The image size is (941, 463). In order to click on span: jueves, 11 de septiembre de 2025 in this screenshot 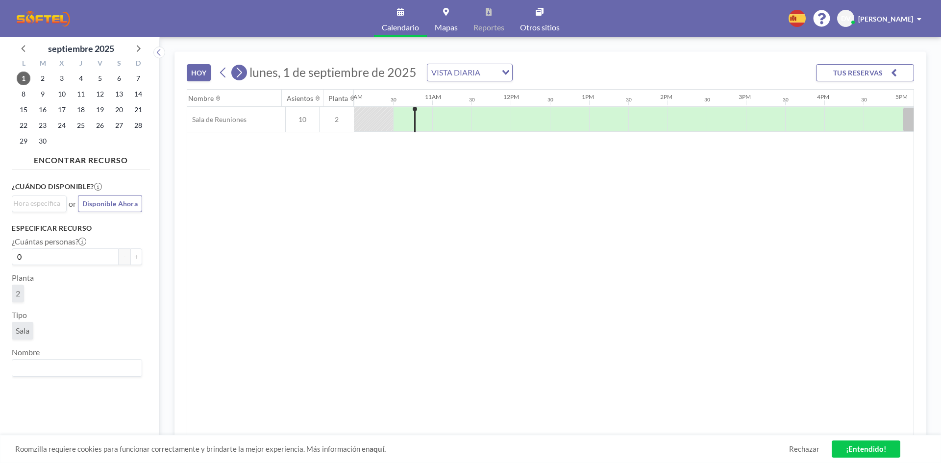, I will do `click(81, 94)`.